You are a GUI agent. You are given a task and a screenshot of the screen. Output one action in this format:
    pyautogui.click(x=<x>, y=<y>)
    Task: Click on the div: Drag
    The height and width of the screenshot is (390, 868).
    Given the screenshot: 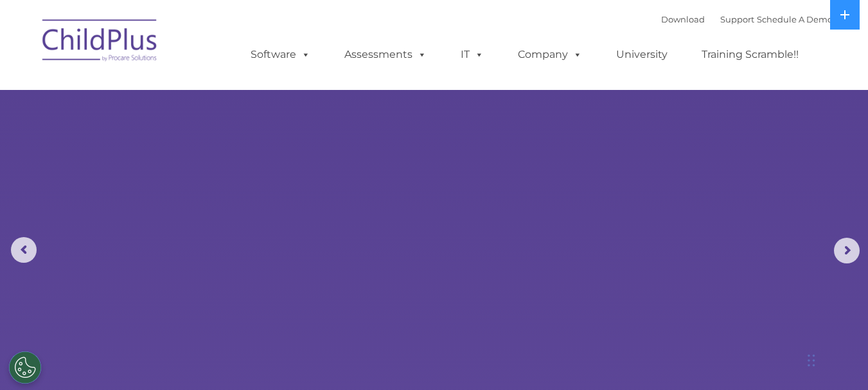 What is the action you would take?
    pyautogui.click(x=811, y=361)
    